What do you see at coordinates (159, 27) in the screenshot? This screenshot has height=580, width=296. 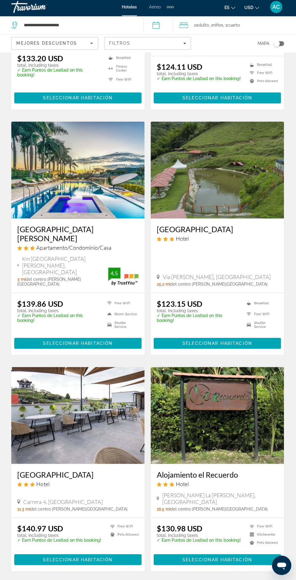 I see `button: Select check in and out date` at bounding box center [159, 27].